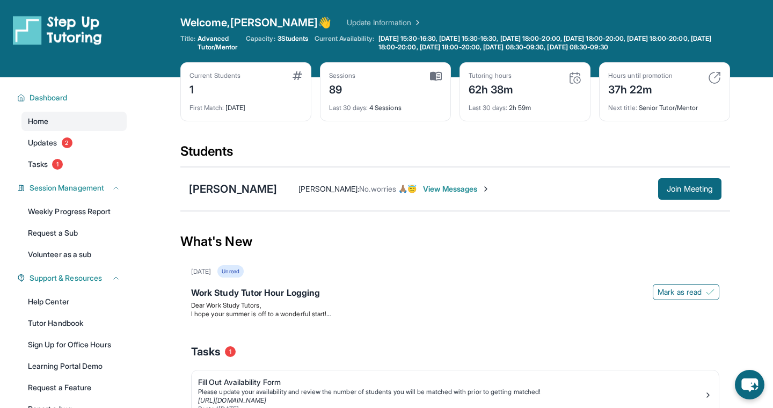 Image resolution: width=773 pixels, height=408 pixels. What do you see at coordinates (342, 89) in the screenshot?
I see `div: 89` at bounding box center [342, 89].